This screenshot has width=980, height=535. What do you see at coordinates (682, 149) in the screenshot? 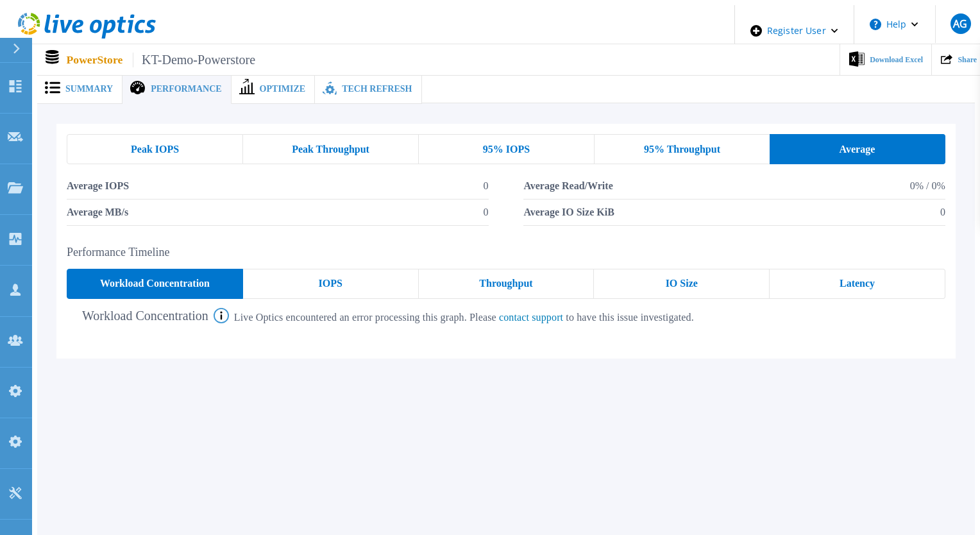
I see `span: 95% Throughput` at bounding box center [682, 149].